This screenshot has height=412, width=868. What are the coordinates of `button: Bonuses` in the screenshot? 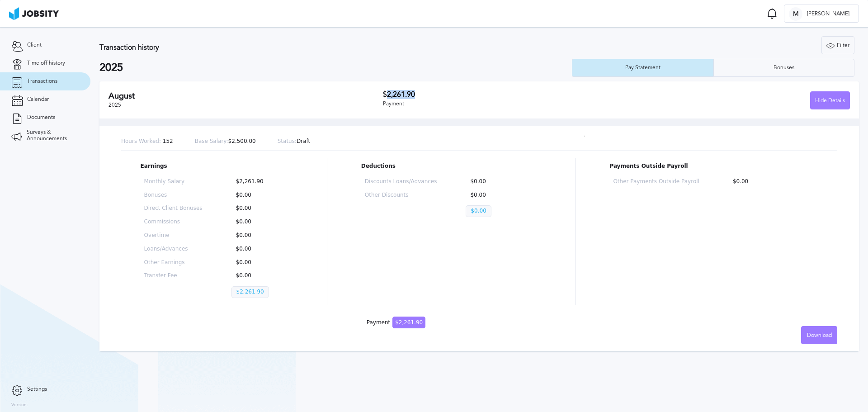 It's located at (784, 68).